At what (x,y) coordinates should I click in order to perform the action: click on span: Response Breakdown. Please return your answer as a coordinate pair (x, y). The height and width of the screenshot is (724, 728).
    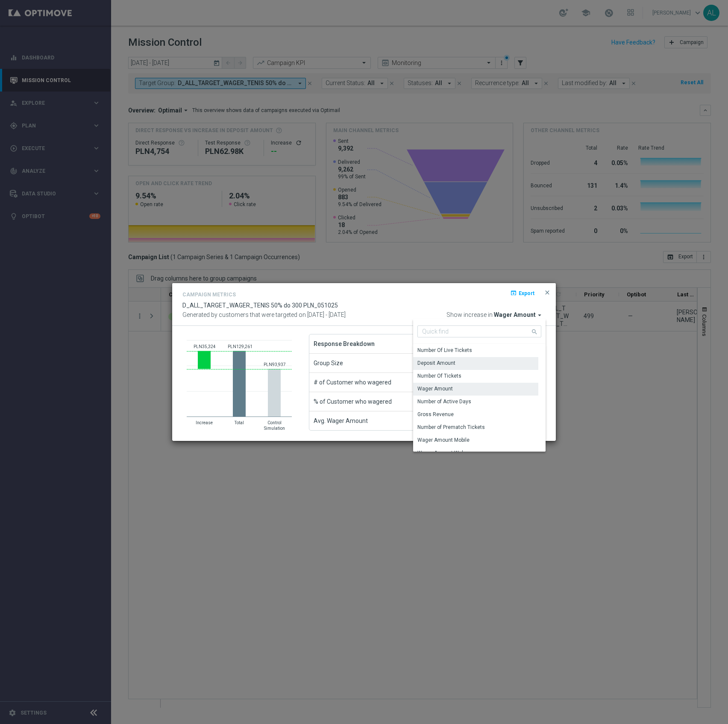
    Looking at the image, I should click on (344, 343).